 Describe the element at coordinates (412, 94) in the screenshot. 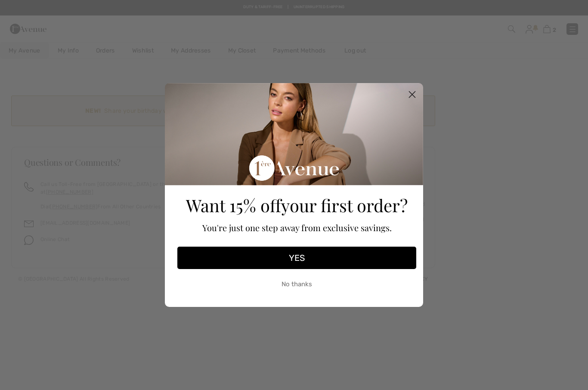

I see `button: Close dialog` at that location.